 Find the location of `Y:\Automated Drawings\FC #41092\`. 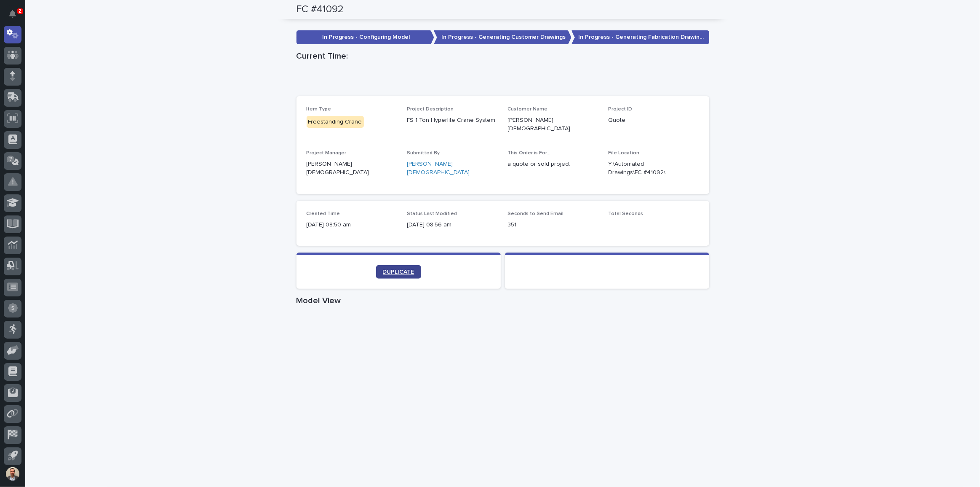

Y:\Automated Drawings\FC #41092\ is located at coordinates (643, 169).